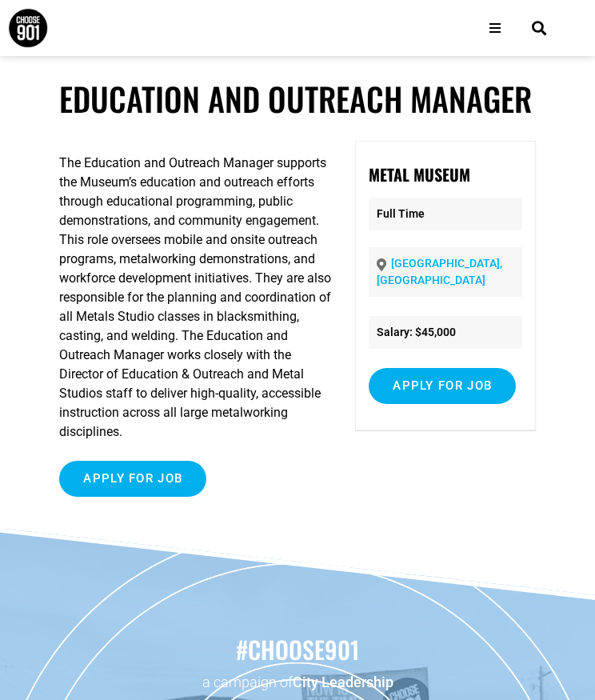 Image resolution: width=595 pixels, height=700 pixels. Describe the element at coordinates (445, 213) in the screenshot. I see `p: Full Time` at that location.